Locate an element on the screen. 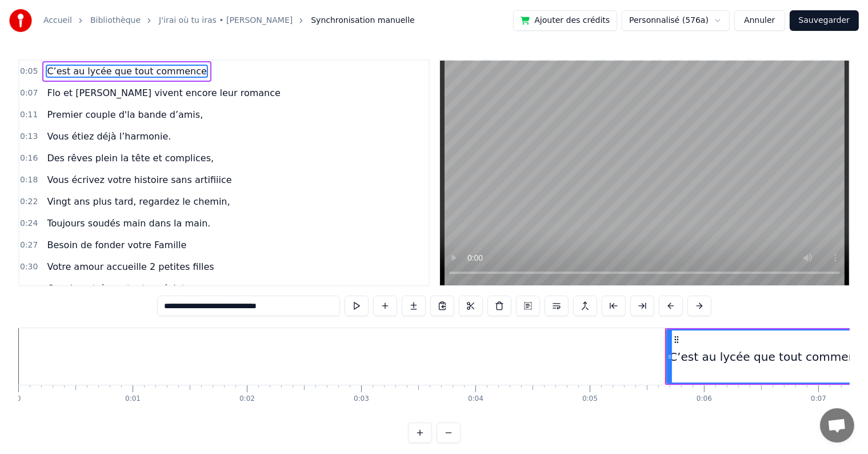  div: 0:05 is located at coordinates (590, 399).